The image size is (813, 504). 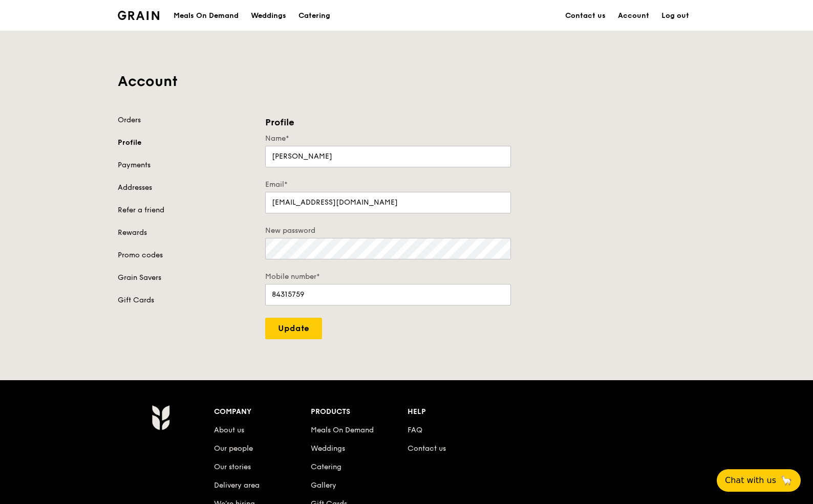 I want to click on h3: Profile, so click(x=388, y=123).